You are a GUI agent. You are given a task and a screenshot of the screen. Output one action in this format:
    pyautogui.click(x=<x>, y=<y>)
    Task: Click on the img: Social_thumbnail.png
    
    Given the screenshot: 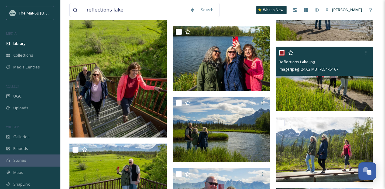 What is the action you would take?
    pyautogui.click(x=13, y=13)
    